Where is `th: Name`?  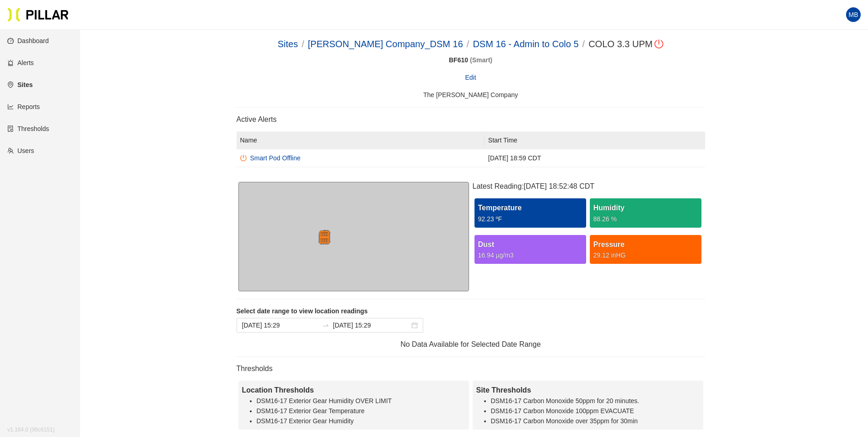
th: Name is located at coordinates (360, 140).